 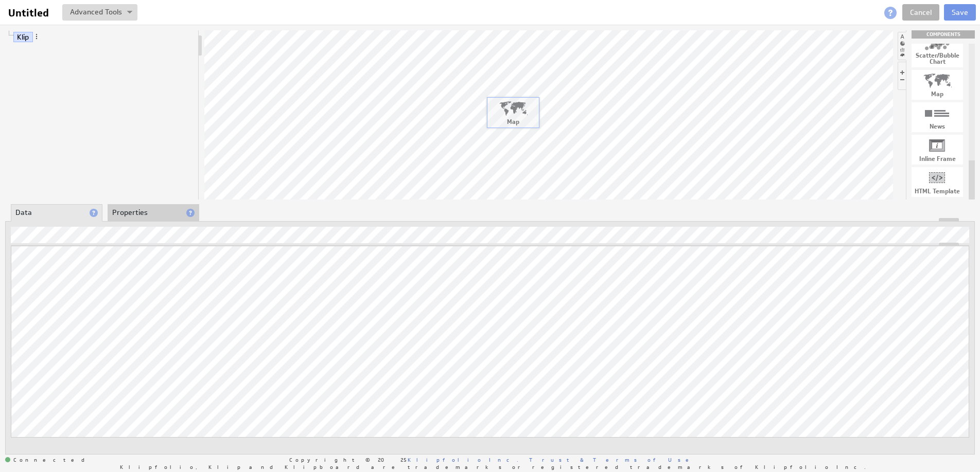 What do you see at coordinates (902, 46) in the screenshot?
I see `li: Hide or show the component palette` at bounding box center [902, 46].